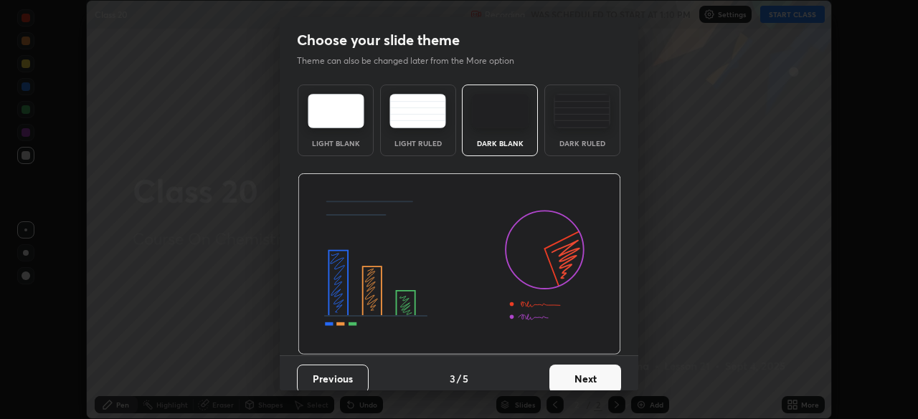 The width and height of the screenshot is (918, 419). I want to click on div: Dark Blank, so click(500, 143).